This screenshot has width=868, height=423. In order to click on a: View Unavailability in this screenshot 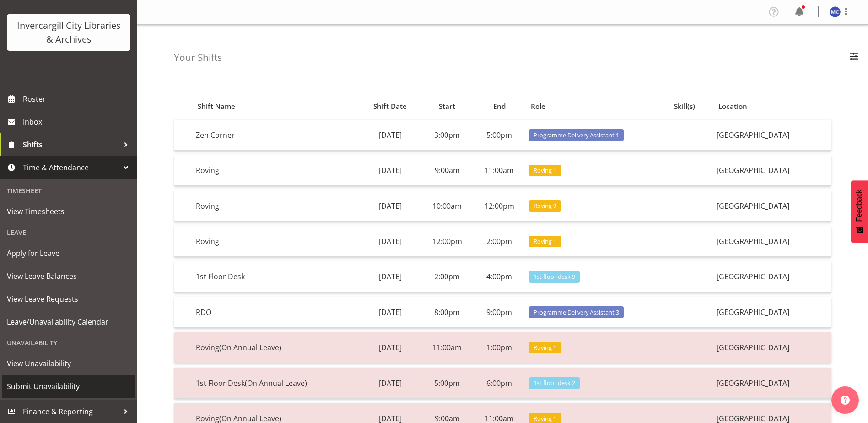, I will do `click(69, 363)`.